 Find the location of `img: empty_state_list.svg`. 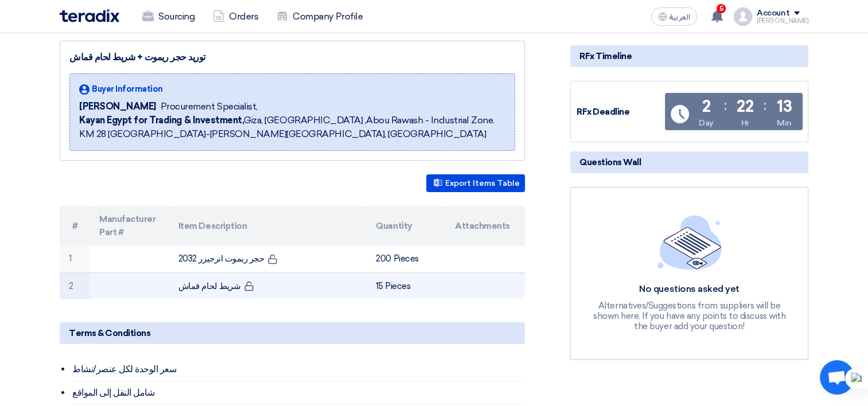

img: empty_state_list.svg is located at coordinates (689, 242).